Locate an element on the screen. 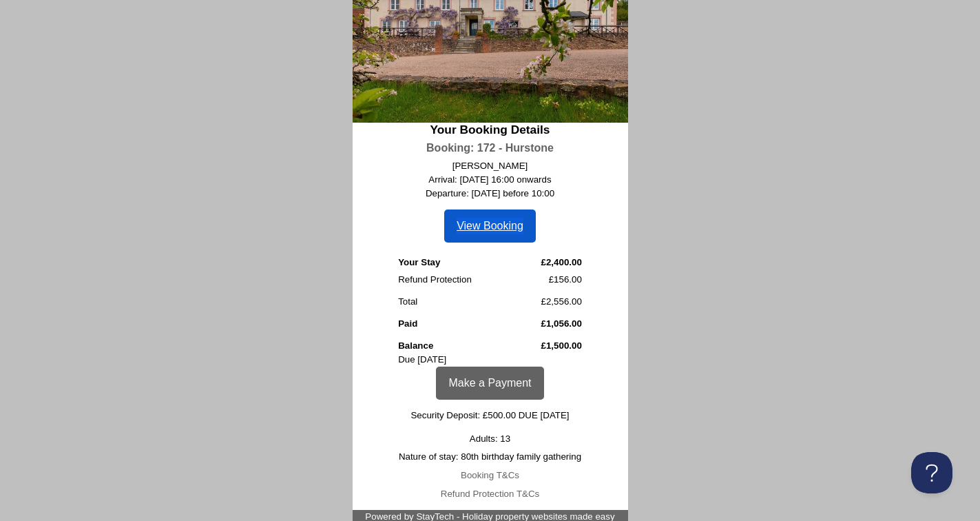 The width and height of the screenshot is (980, 521). a: Booking: 172 - Hurstone is located at coordinates (489, 148).